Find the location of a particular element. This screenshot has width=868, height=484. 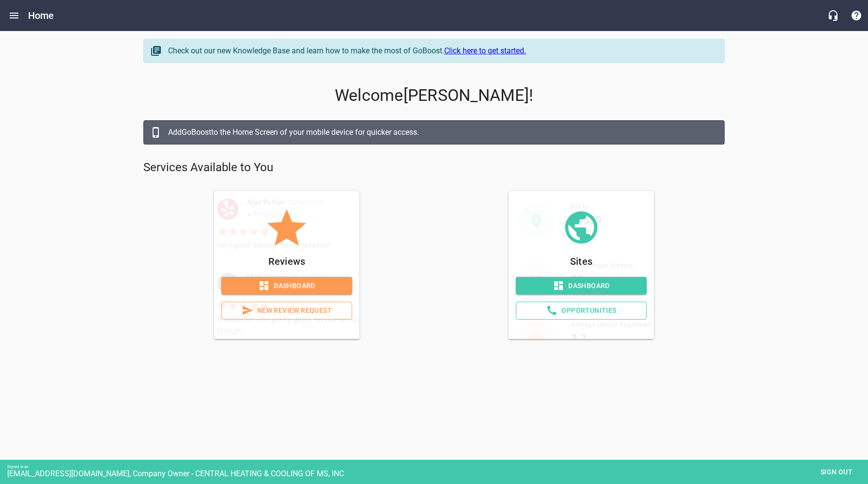

p: Services Available to You is located at coordinates (434, 168).